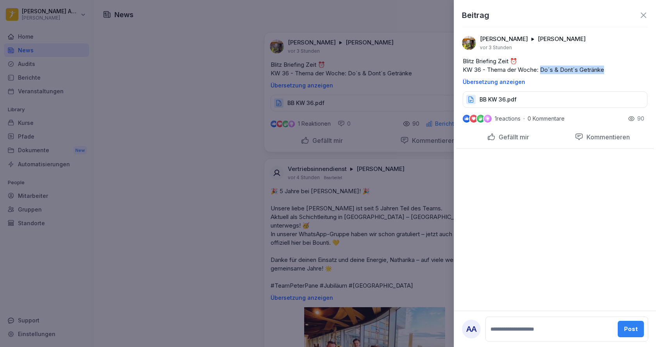 Image resolution: width=656 pixels, height=347 pixels. Describe the element at coordinates (606, 137) in the screenshot. I see `p: Kommentieren` at that location.